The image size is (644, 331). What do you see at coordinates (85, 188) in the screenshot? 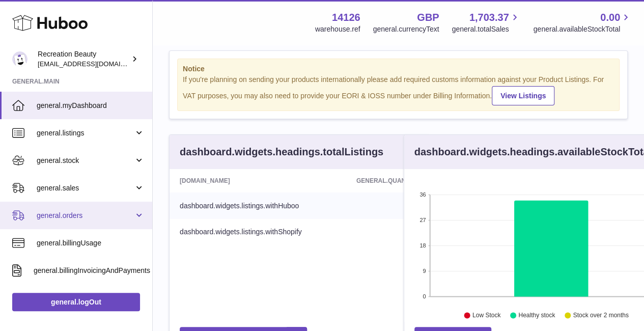
I see `span: general.sales` at bounding box center [85, 188].